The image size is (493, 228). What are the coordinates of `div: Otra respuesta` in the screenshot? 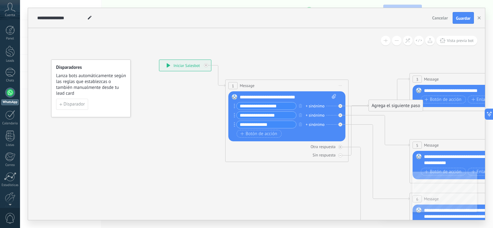 It's located at (323, 146).